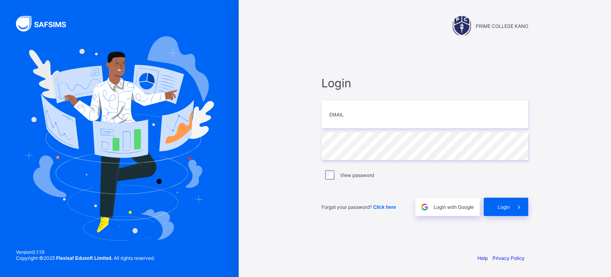  I want to click on a: Help, so click(483, 258).